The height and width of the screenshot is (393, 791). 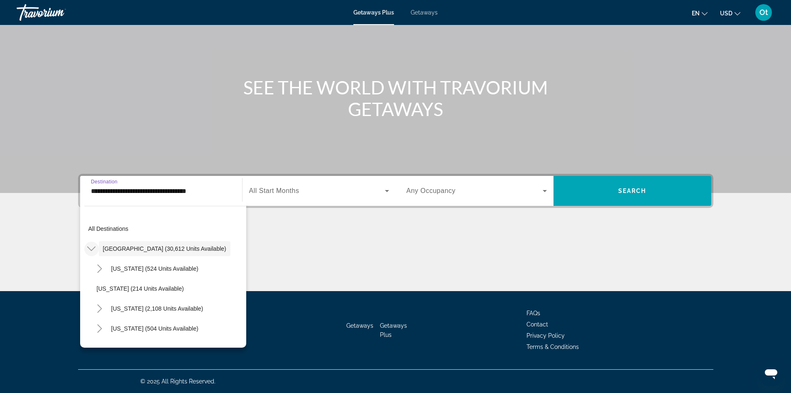 What do you see at coordinates (538, 324) in the screenshot?
I see `a: Contact` at bounding box center [538, 324].